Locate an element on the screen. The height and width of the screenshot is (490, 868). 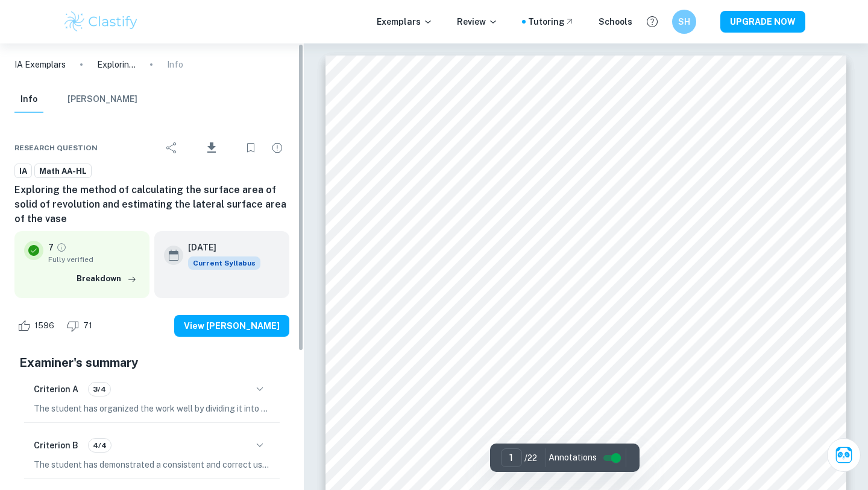
p: Info is located at coordinates (175, 65).